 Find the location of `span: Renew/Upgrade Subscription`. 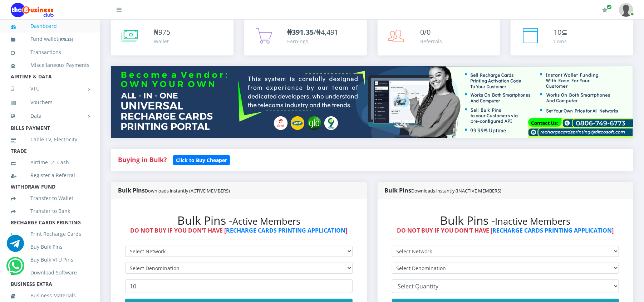

span: Renew/Upgrade Subscription is located at coordinates (609, 7).